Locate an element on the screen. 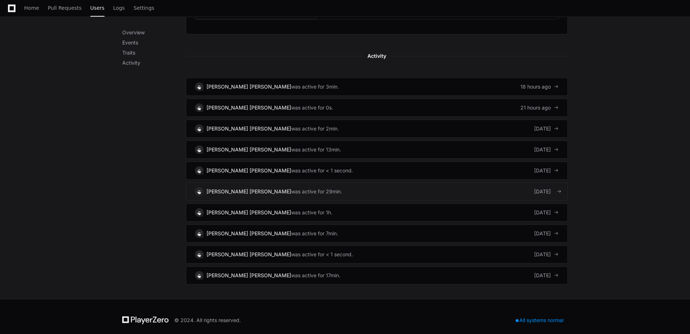 Image resolution: width=690 pixels, height=334 pixels. span: Pull Requests is located at coordinates (64, 8).